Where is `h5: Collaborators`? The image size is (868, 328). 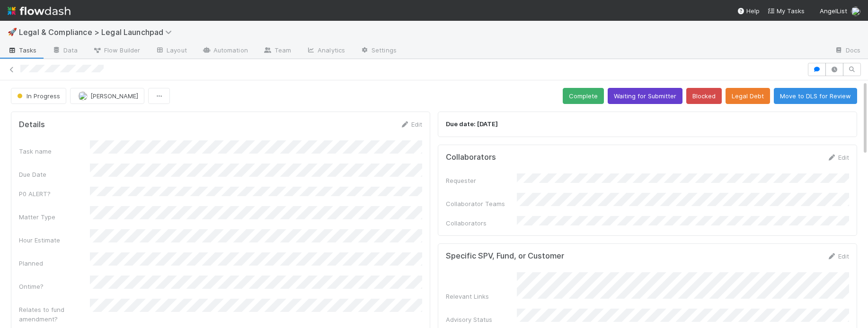 h5: Collaborators is located at coordinates (471, 157).